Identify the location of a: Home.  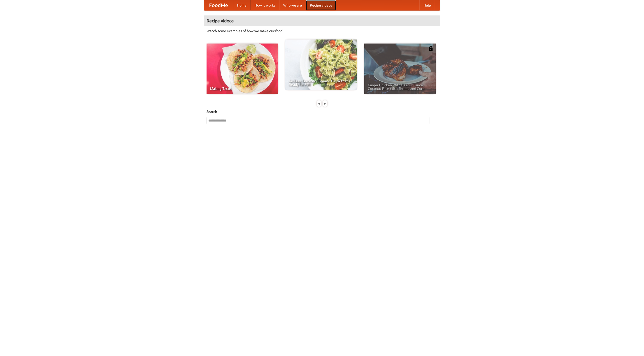
(242, 6).